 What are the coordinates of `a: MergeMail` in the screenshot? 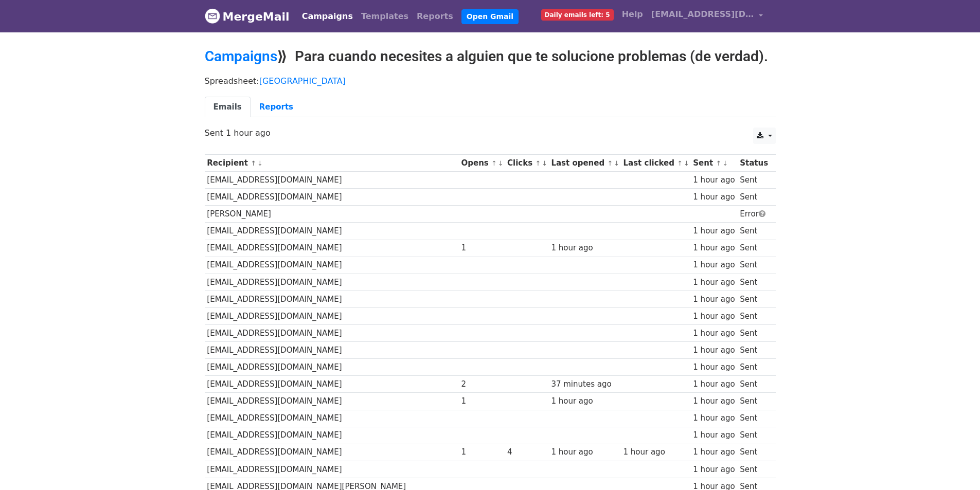 It's located at (247, 16).